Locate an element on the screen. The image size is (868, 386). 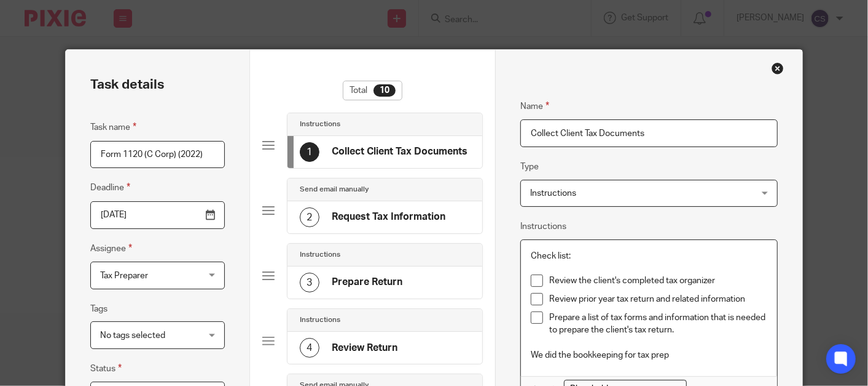
p: Prepare a list of tax forms and information that is needed to prepare the client's tax return. is located at coordinates (658, 324).